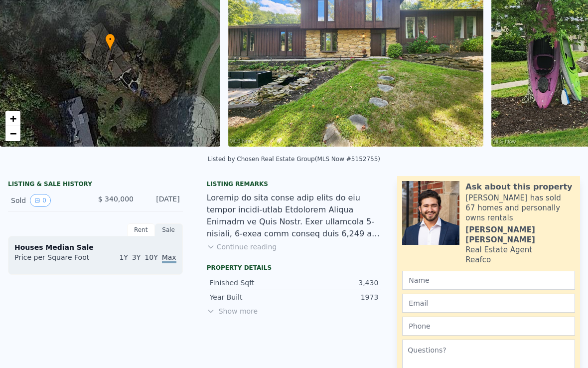 This screenshot has width=588, height=368. Describe the element at coordinates (241, 247) in the screenshot. I see `button: Continue reading` at that location.